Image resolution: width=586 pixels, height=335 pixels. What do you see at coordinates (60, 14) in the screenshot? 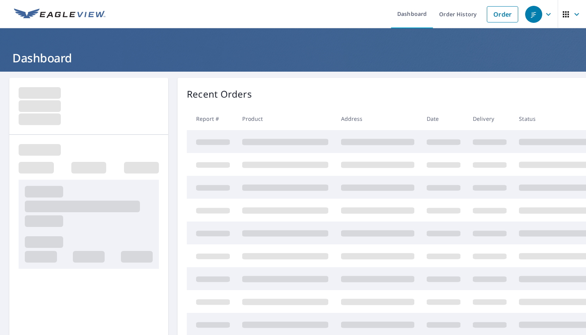
I see `img: EV Logo` at bounding box center [60, 14].